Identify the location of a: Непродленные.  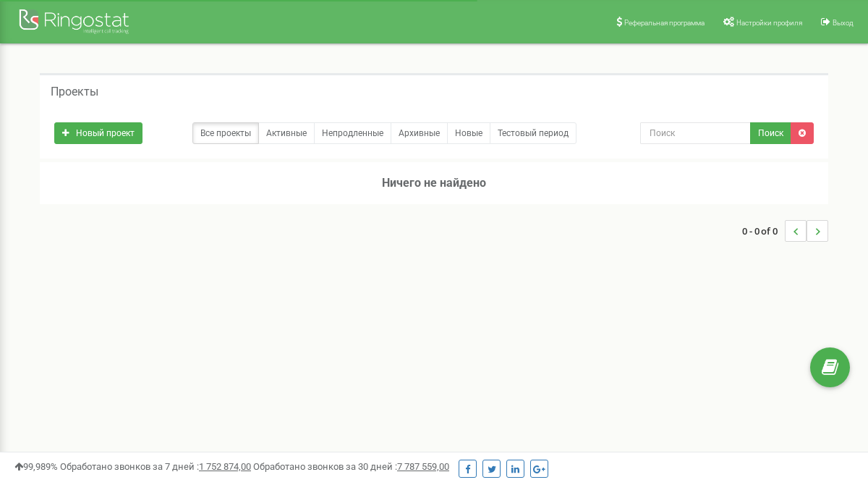
(353, 133).